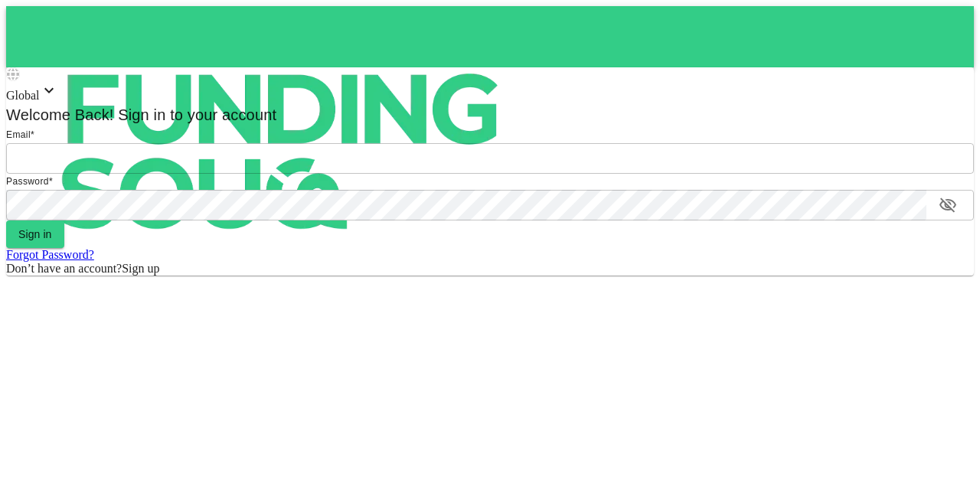 Image resolution: width=980 pixels, height=483 pixels. Describe the element at coordinates (64, 268) in the screenshot. I see `span: Don’t have an account?` at that location.